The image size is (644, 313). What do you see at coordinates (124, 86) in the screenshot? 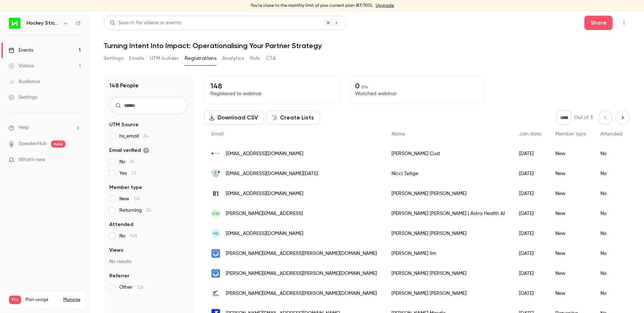
I see `h1: 148 People` at bounding box center [124, 86].